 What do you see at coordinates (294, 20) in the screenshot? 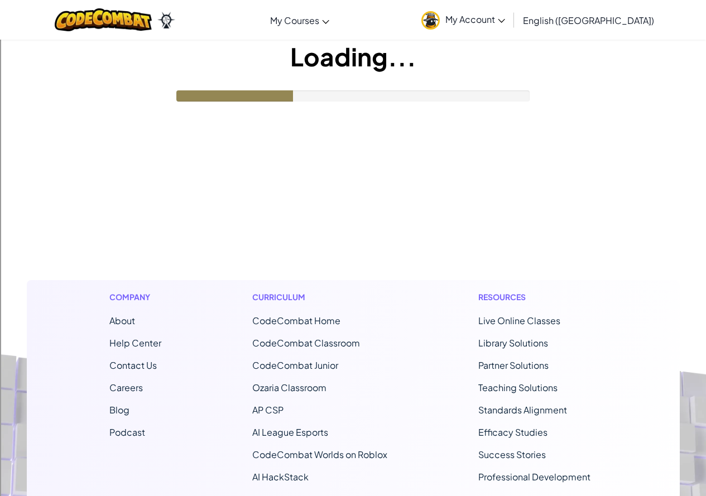
I see `span: My Courses` at bounding box center [294, 20].